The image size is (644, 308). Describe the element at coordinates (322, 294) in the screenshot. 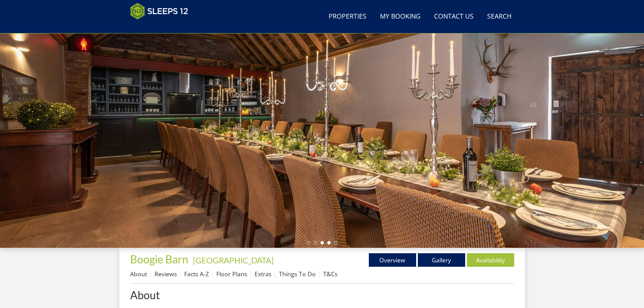

I see `h1: About` at that location.